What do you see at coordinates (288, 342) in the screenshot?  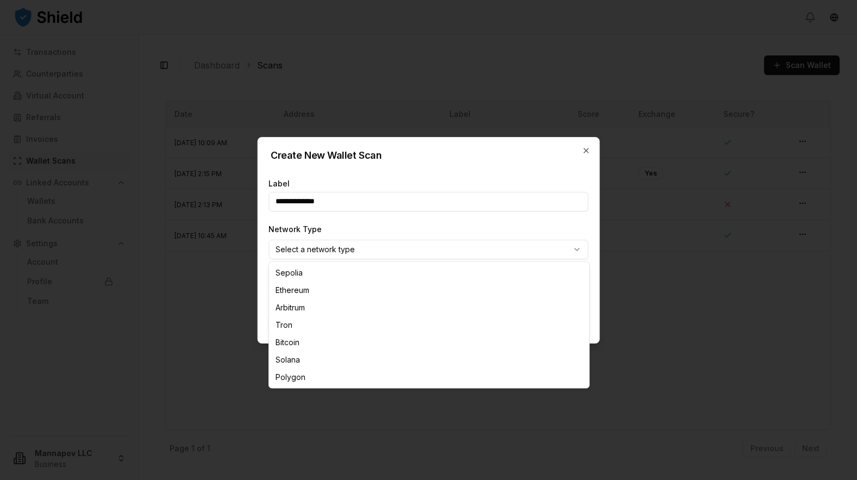 I see `span: Bitcoin` at bounding box center [288, 342].